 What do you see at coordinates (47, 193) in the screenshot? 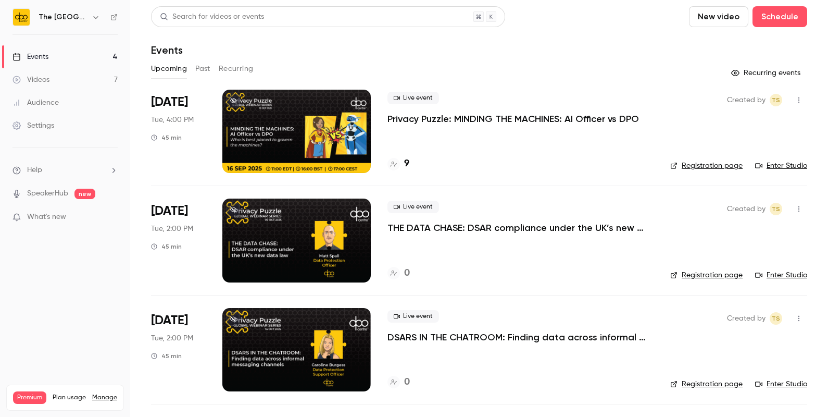
I see `a: SpeakerHub` at bounding box center [47, 193].